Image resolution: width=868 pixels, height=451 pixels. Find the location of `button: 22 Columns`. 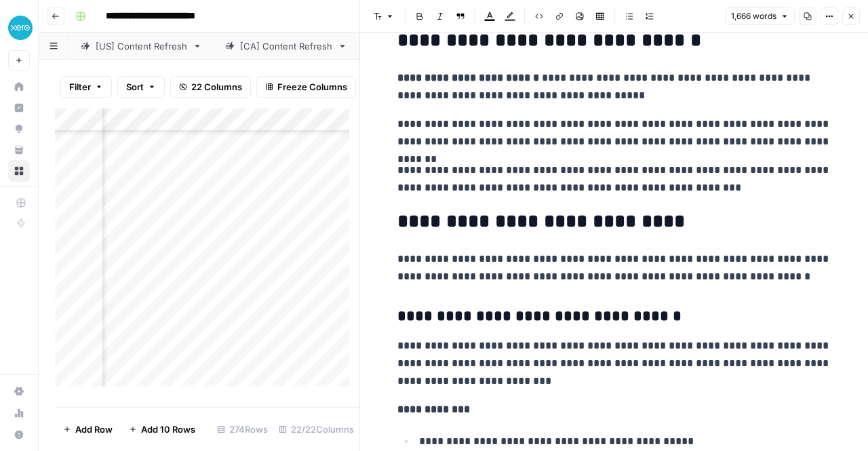

button: 22 Columns is located at coordinates (210, 87).